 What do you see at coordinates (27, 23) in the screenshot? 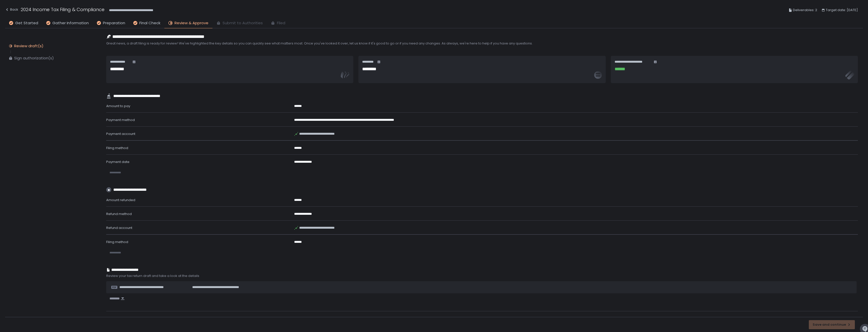
I see `span: Get Started` at bounding box center [27, 23].